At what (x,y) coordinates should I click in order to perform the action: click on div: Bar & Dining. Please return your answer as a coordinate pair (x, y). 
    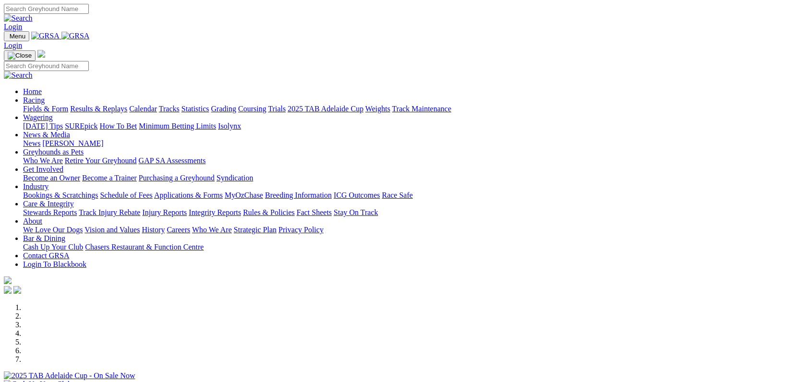
    Looking at the image, I should click on (413, 247).